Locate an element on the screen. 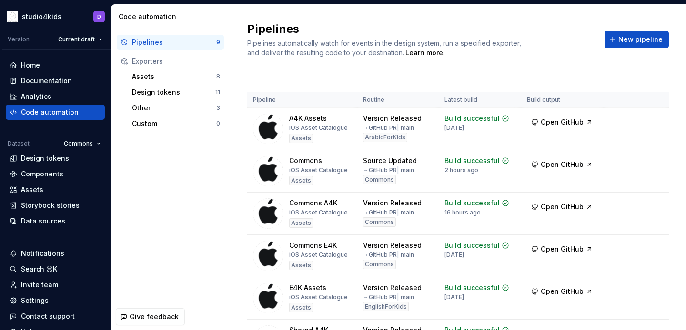 The height and width of the screenshot is (330, 686). div: Components is located at coordinates (42, 174).